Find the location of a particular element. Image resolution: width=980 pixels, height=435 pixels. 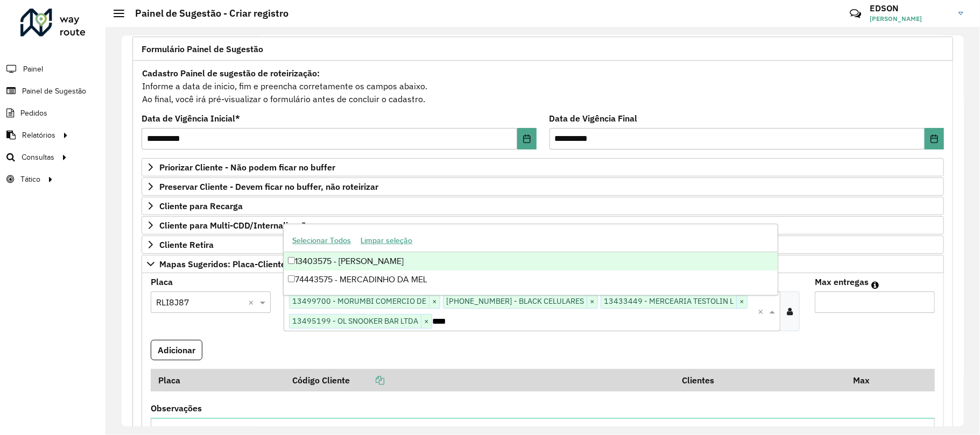

label: Placa is located at coordinates (162, 282).